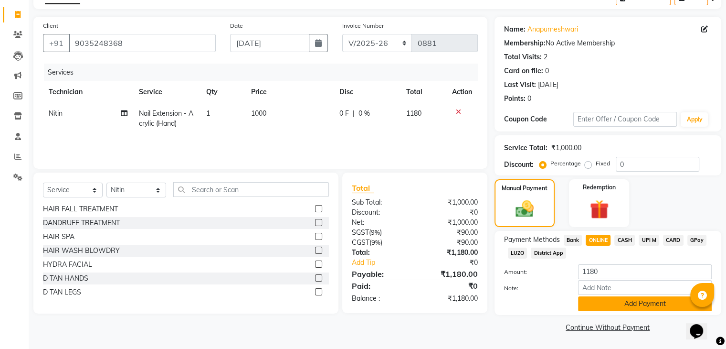 Image resolution: width=726 pixels, height=349 pixels. Describe the element at coordinates (166, 118) in the screenshot. I see `span: Nail Extension - Acrylic (Hand)` at that location.